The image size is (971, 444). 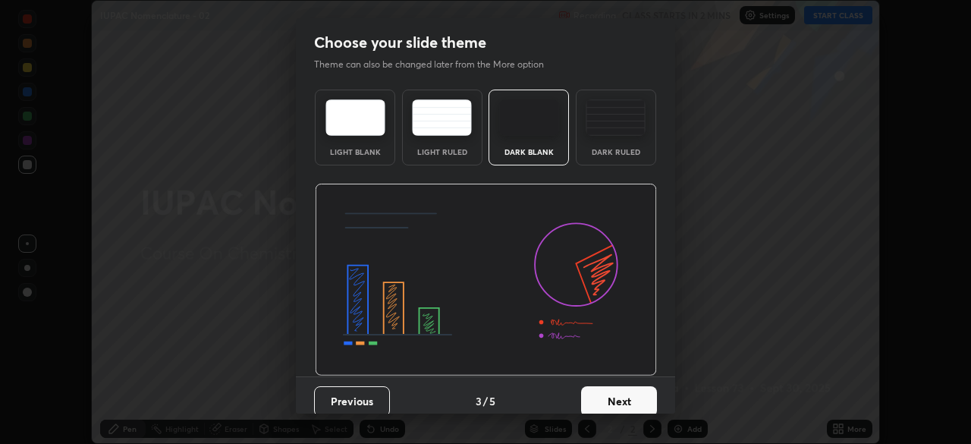 What do you see at coordinates (355, 152) in the screenshot?
I see `div: Light Blank` at bounding box center [355, 152].